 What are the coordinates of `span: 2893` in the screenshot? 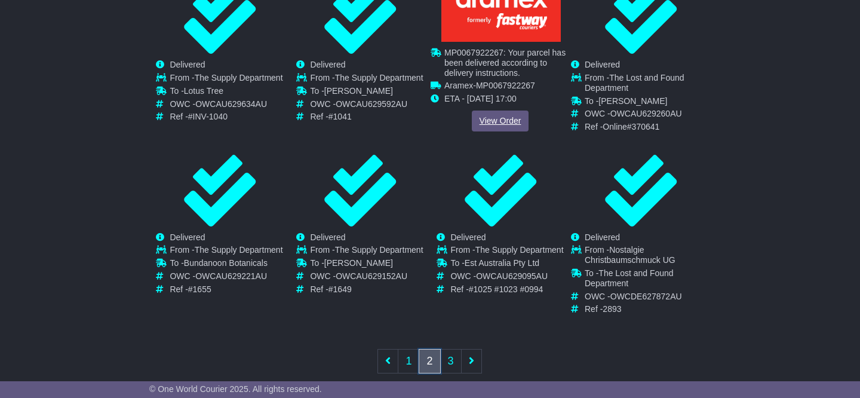 It's located at (612, 309).